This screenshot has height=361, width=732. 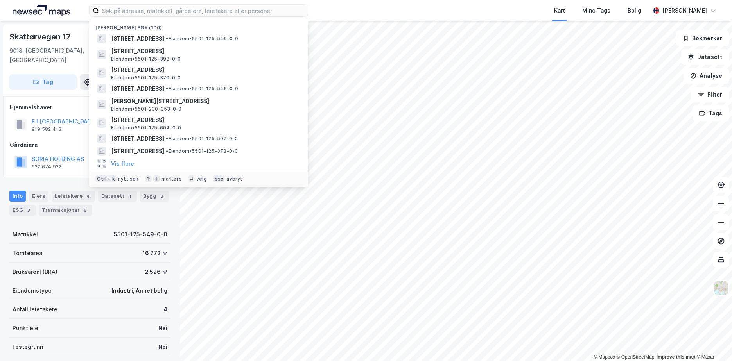 What do you see at coordinates (702, 38) in the screenshot?
I see `button: Bokmerker` at bounding box center [702, 38].